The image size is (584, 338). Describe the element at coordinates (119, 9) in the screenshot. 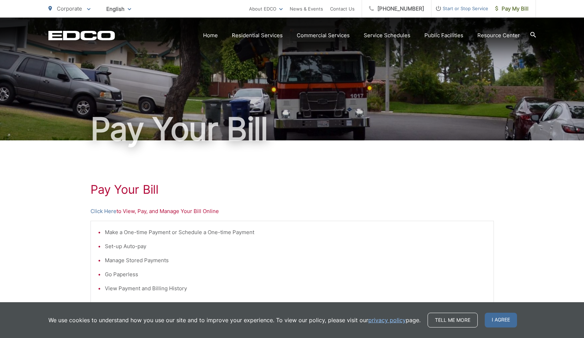

I see `span: English` at that location.